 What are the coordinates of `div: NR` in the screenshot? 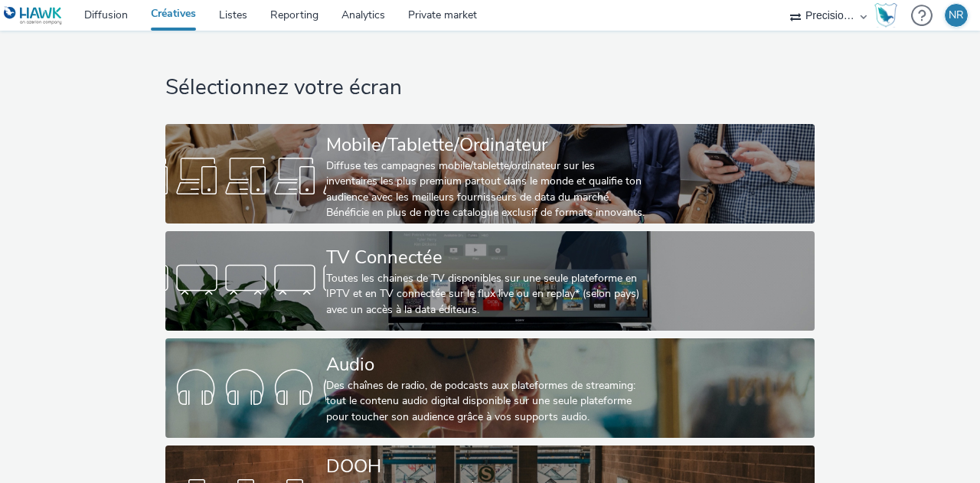 It's located at (956, 15).